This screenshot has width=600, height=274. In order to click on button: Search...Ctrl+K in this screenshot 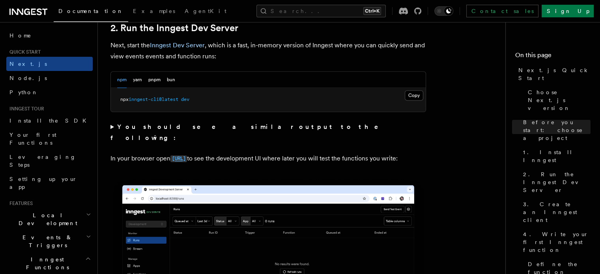, I will do `click(321, 11)`.